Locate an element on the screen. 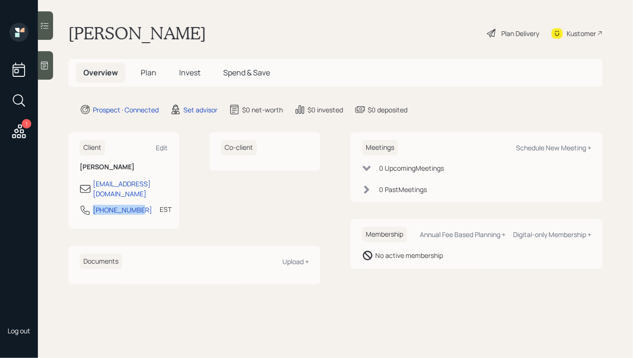 The height and width of the screenshot is (358, 633). div: Annual Fee Based Planning + is located at coordinates (462, 234).